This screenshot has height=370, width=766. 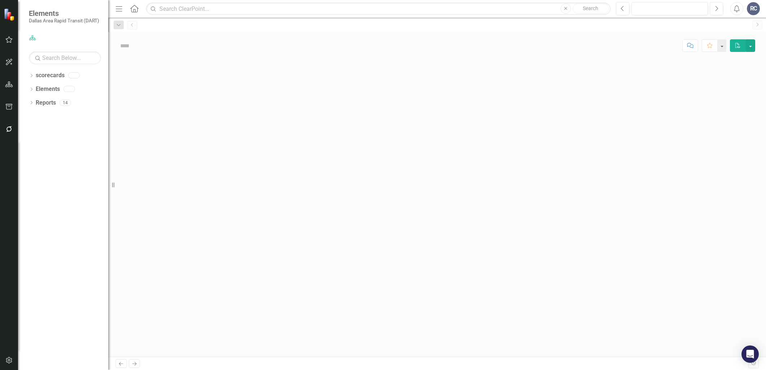 I want to click on img: ClearPoint Strategy, so click(x=10, y=14).